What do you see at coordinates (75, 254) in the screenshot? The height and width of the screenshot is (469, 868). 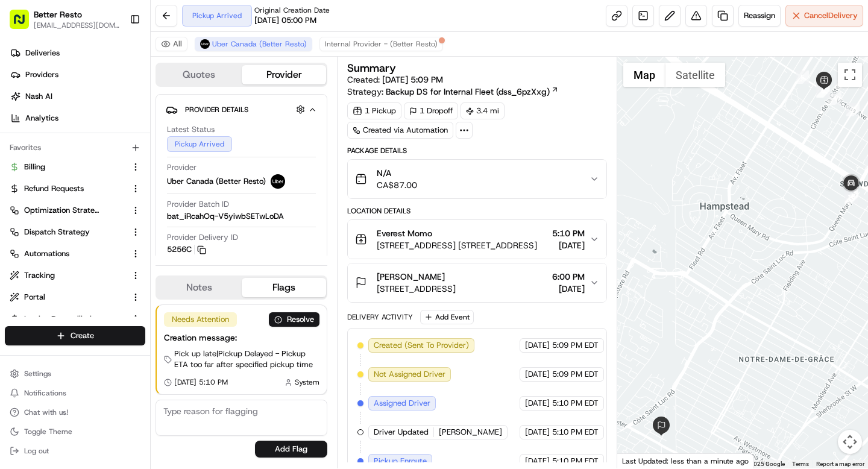 I see `button: Automations` at bounding box center [75, 254].